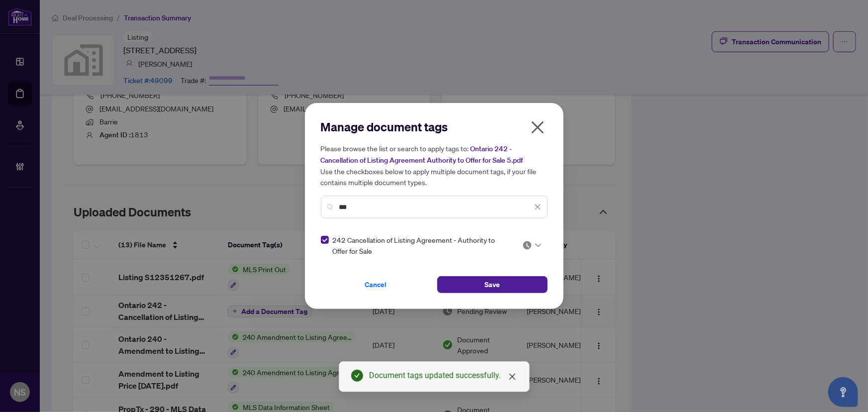 This screenshot has width=868, height=412. I want to click on span: Pending Review, so click(531, 245).